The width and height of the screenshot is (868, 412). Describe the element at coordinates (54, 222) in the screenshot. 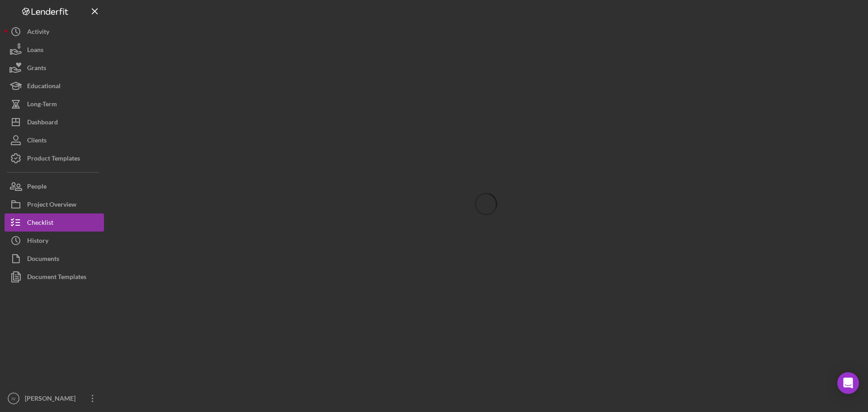

I see `a: Checklist` at that location.